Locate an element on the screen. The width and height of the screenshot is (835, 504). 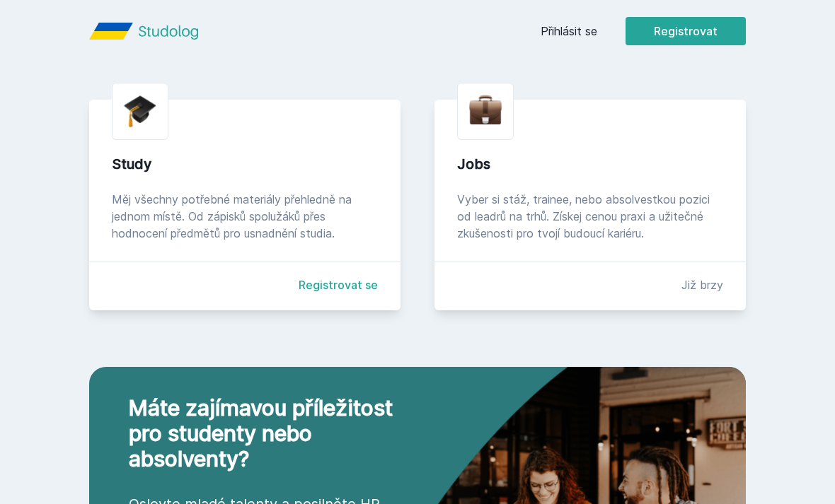
a: Registrovat se is located at coordinates (338, 285).